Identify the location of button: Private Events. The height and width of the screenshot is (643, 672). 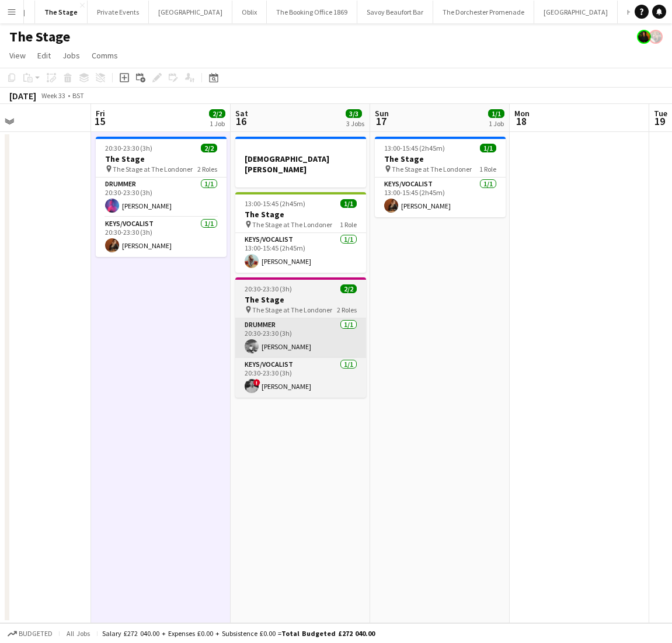
(118, 12).